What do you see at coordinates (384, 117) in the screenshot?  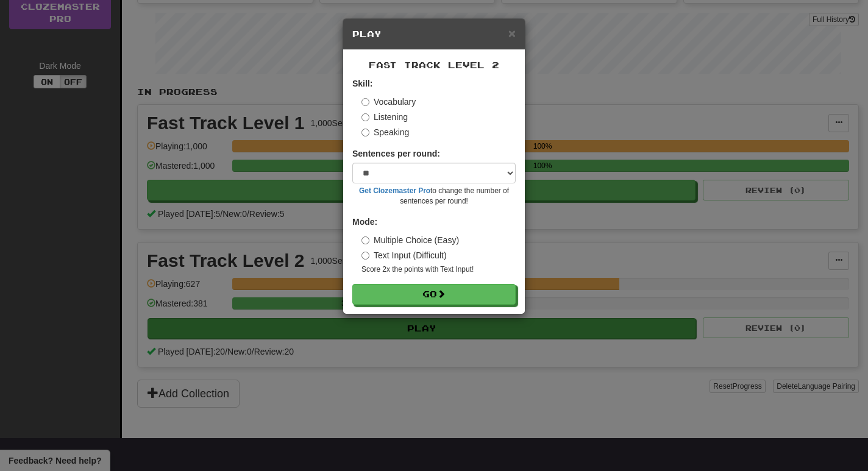 I see `label: Listening` at bounding box center [384, 117].